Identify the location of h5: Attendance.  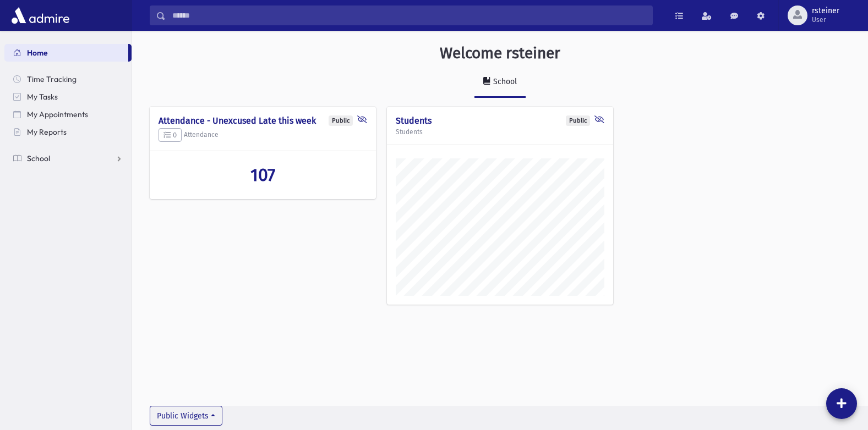
(263, 135).